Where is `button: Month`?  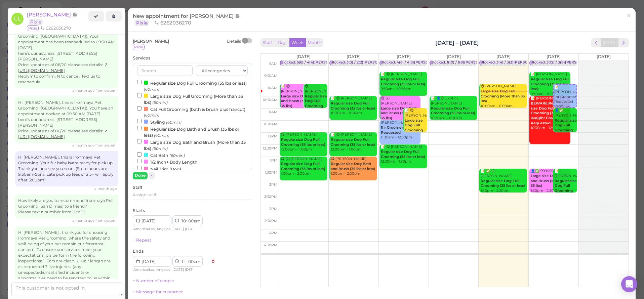
button: Month is located at coordinates (314, 43).